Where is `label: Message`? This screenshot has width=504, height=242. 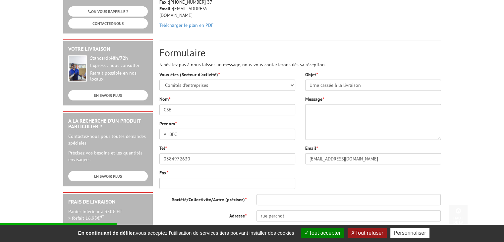
label: Message is located at coordinates (315, 99).